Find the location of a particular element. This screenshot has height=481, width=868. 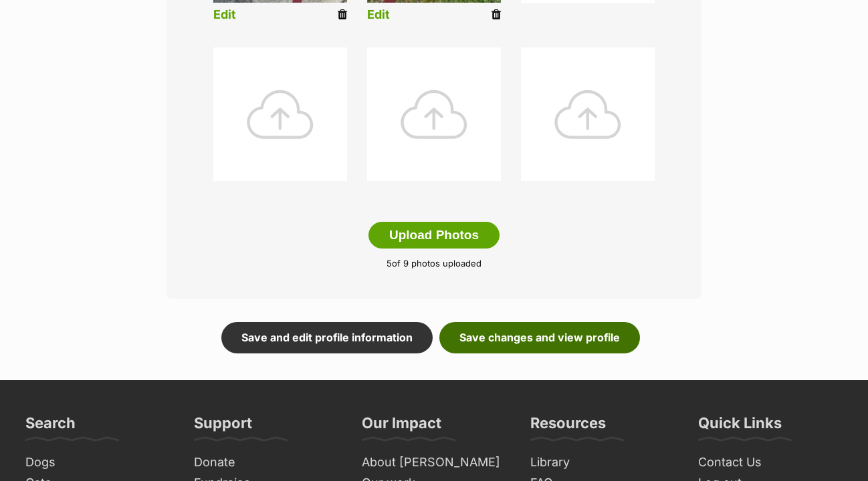

a: Donate is located at coordinates (266, 463).